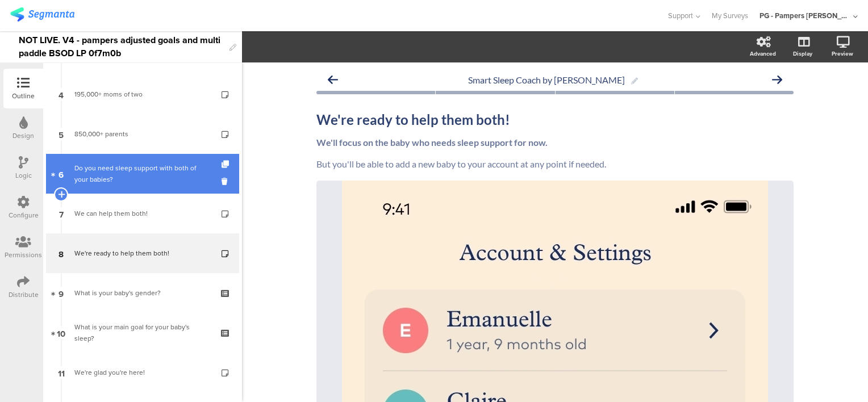 The width and height of the screenshot is (868, 402). I want to click on span: Support, so click(681, 16).